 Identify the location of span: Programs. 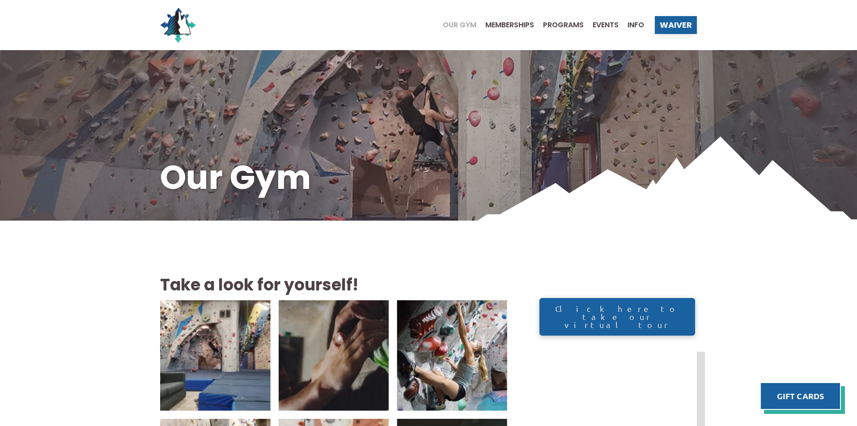
(563, 25).